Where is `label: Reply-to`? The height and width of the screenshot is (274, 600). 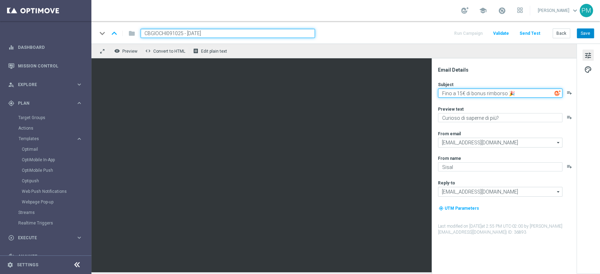 label: Reply-to is located at coordinates (447, 183).